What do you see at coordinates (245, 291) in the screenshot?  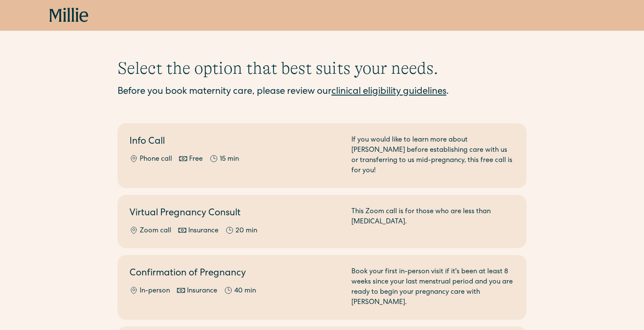 I see `div: 40 min` at bounding box center [245, 291].